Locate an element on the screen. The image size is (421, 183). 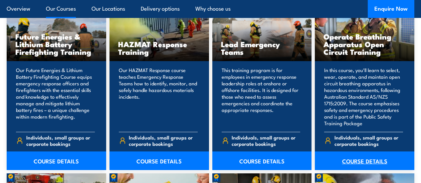
p: This training program is for employees in emergency response leadership roles at onshore or offsh... is located at coordinates (261, 97).